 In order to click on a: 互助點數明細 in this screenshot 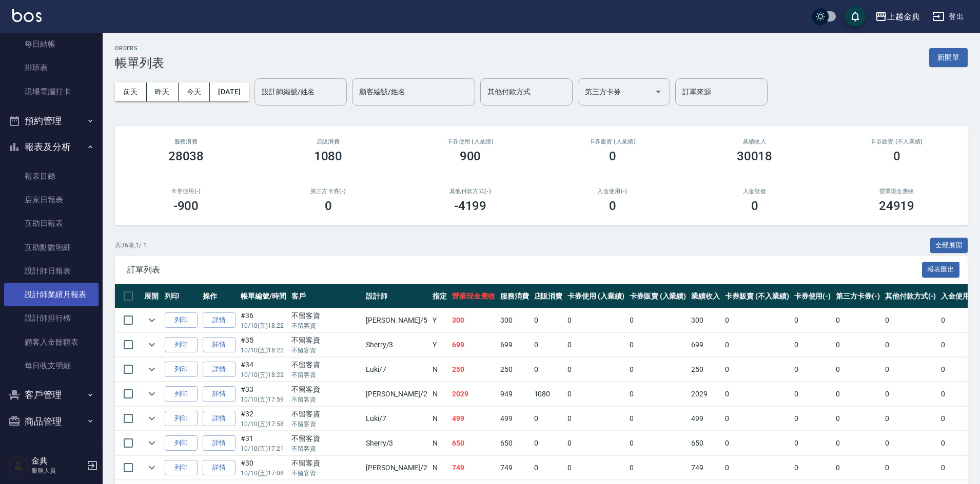, I will do `click(51, 248)`.